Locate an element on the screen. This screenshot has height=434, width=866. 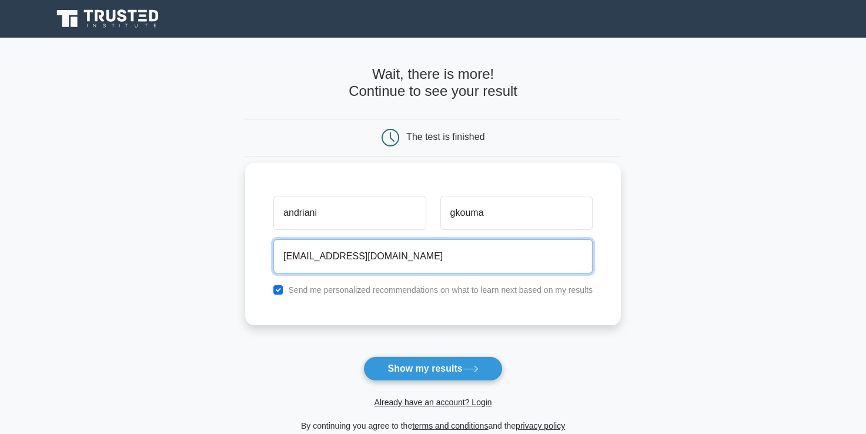
h4: Wait, there is more! Continue to see your result is located at coordinates (432, 83).